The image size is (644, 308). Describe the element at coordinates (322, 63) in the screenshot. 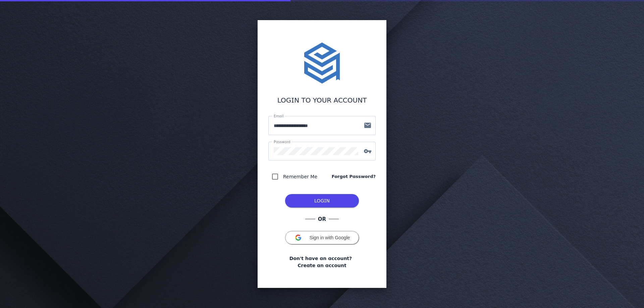

I see `img: stacktome.svg` at that location.